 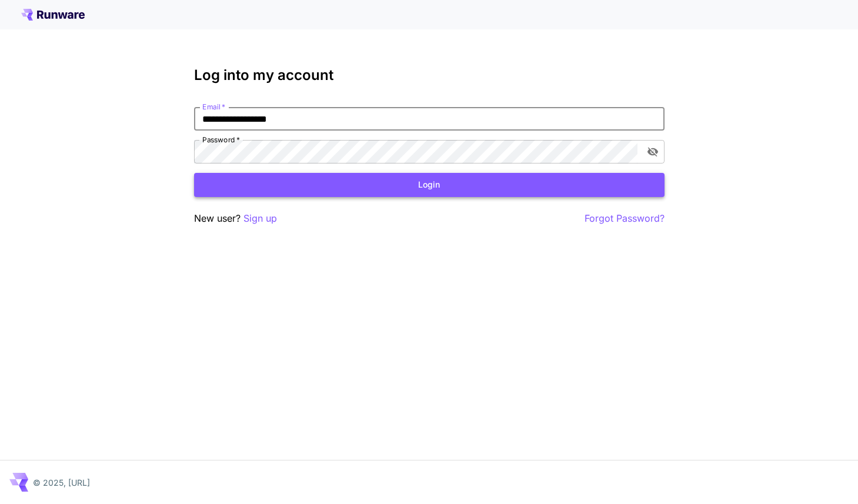 I want to click on button: Login, so click(x=430, y=185).